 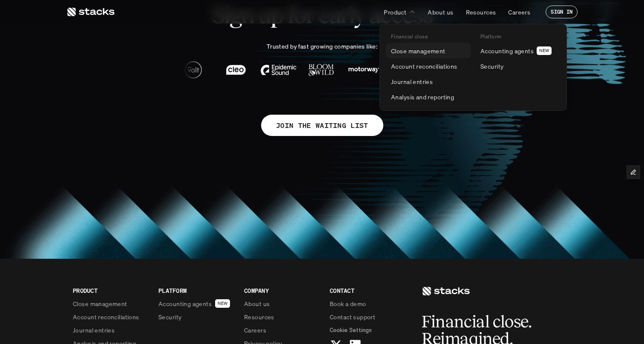 What do you see at coordinates (352, 317) in the screenshot?
I see `p: Contact support` at bounding box center [352, 317].